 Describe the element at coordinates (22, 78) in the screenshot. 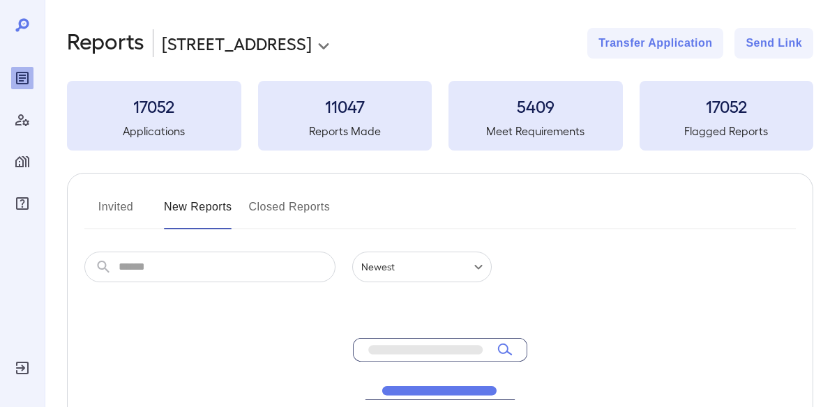

I see `div: Reports` at that location.